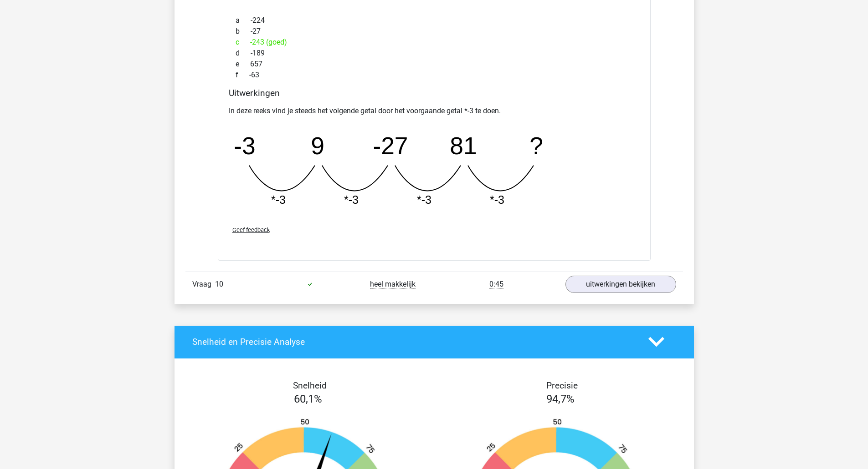 Image resolution: width=868 pixels, height=469 pixels. What do you see at coordinates (219, 284) in the screenshot?
I see `span: 10` at bounding box center [219, 284].